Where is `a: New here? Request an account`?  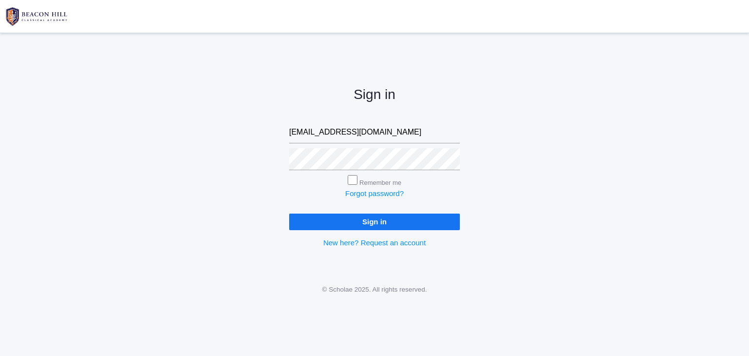
a: New here? Request an account is located at coordinates (374, 242).